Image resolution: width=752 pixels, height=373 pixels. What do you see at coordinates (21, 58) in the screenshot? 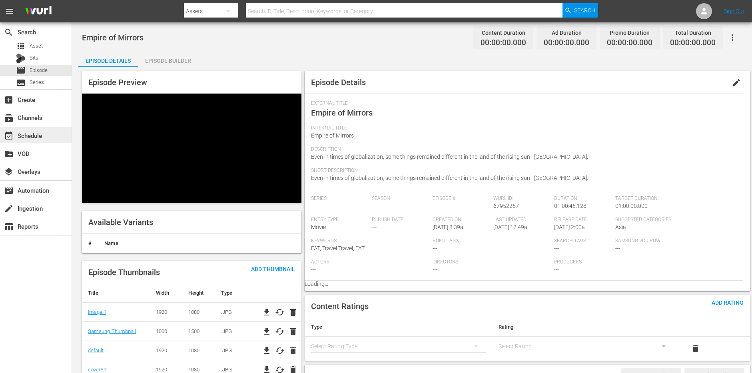
I see `div: Bits` at bounding box center [21, 58].